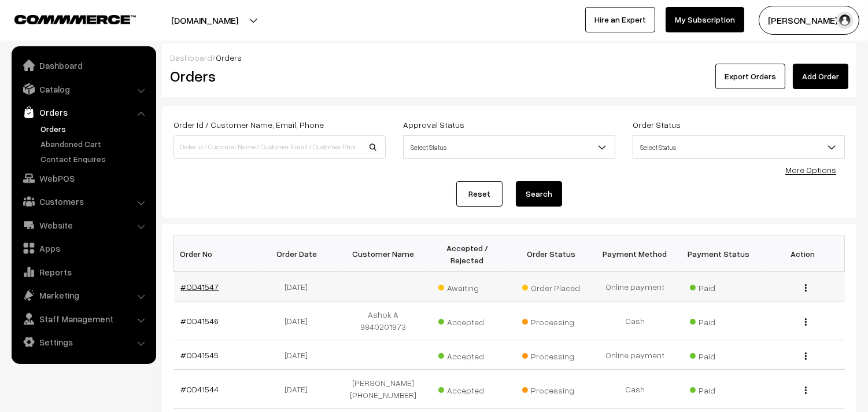 The height and width of the screenshot is (412, 868). Describe the element at coordinates (467, 287) in the screenshot. I see `span: Awaiting` at that location.